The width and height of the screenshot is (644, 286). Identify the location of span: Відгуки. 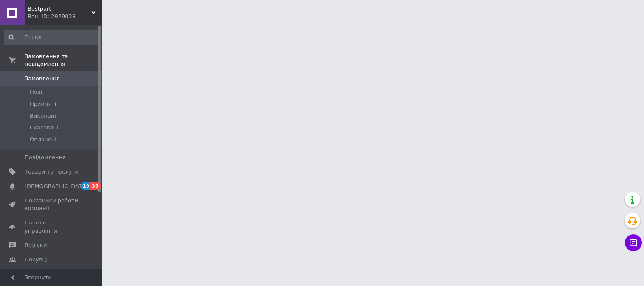
(36, 245).